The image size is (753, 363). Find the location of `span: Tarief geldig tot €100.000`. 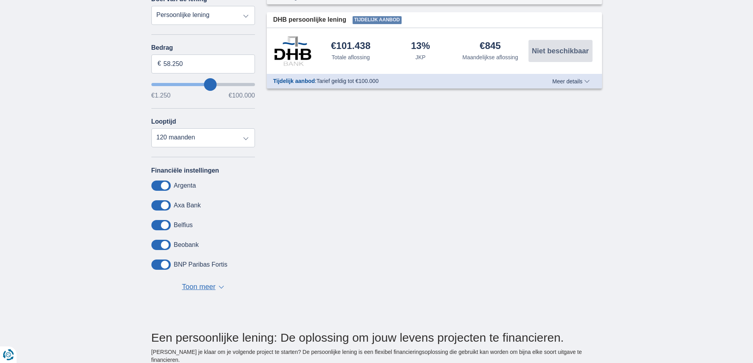

span: Tarief geldig tot €100.000 is located at coordinates (347, 81).